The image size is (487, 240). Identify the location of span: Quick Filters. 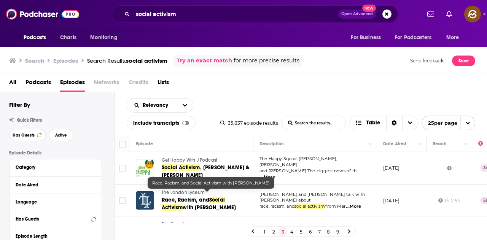
(29, 120).